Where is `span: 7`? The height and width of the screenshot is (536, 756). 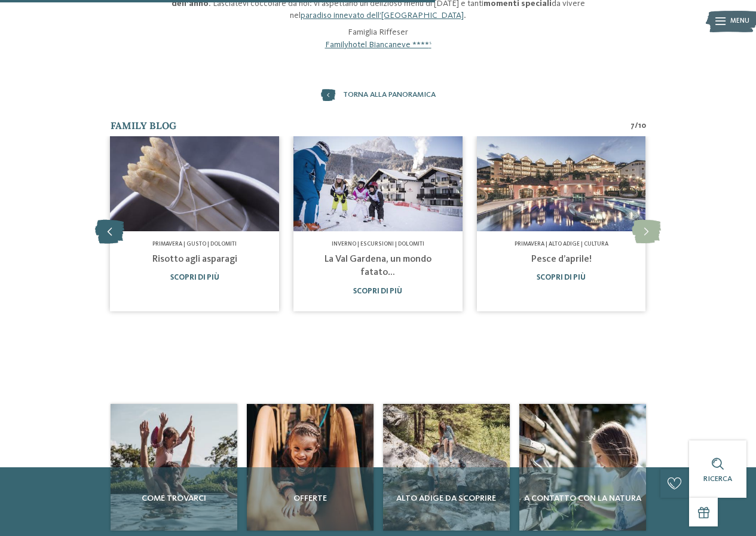
span: 7 is located at coordinates (633, 126).